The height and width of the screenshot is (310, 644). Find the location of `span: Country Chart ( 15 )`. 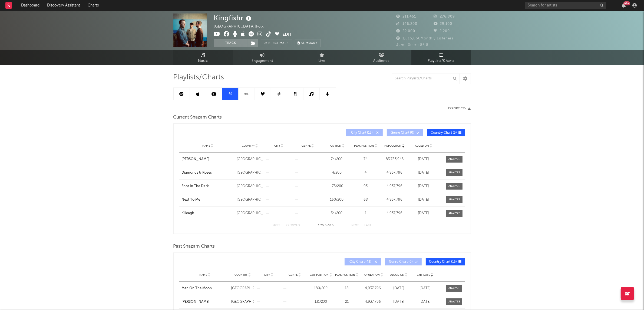

span: Country Chart ( 15 ) is located at coordinates (443, 263).